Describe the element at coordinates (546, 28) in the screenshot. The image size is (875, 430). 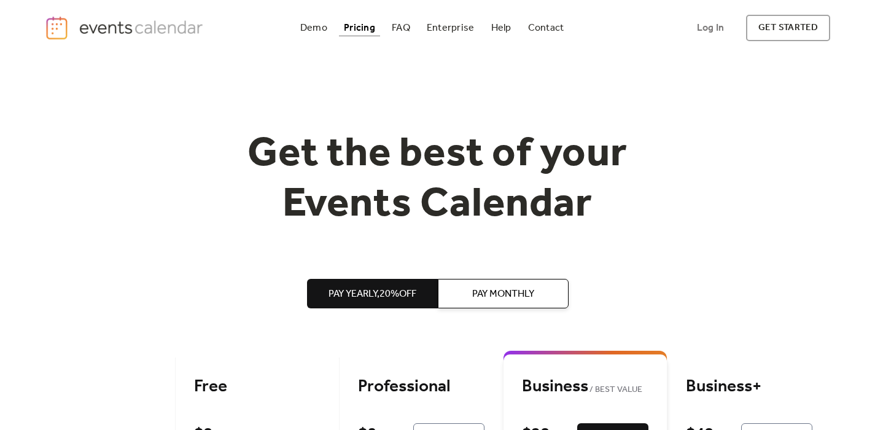
I see `a: Contact` at that location.